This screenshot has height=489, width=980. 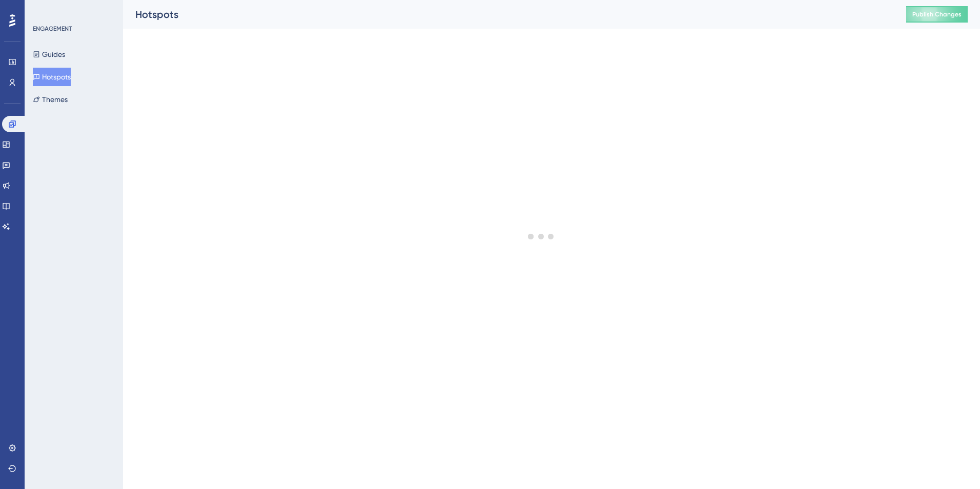 I want to click on button: Themes, so click(x=50, y=99).